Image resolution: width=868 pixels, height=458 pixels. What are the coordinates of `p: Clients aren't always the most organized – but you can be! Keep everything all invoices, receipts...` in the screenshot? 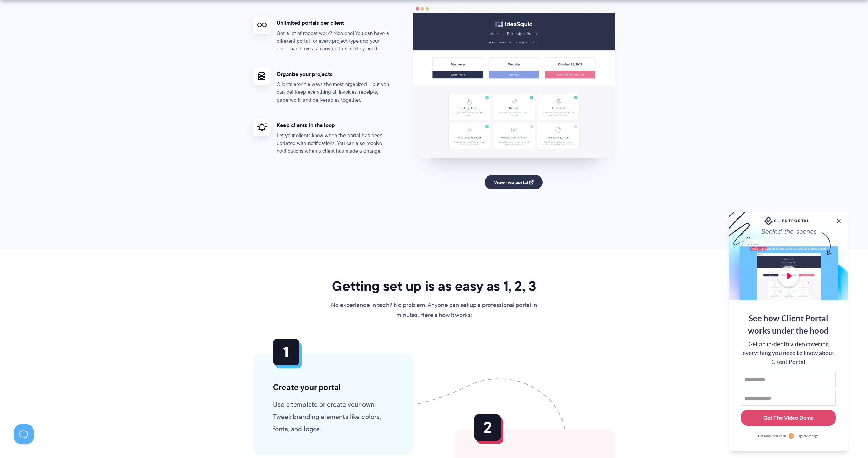 It's located at (334, 92).